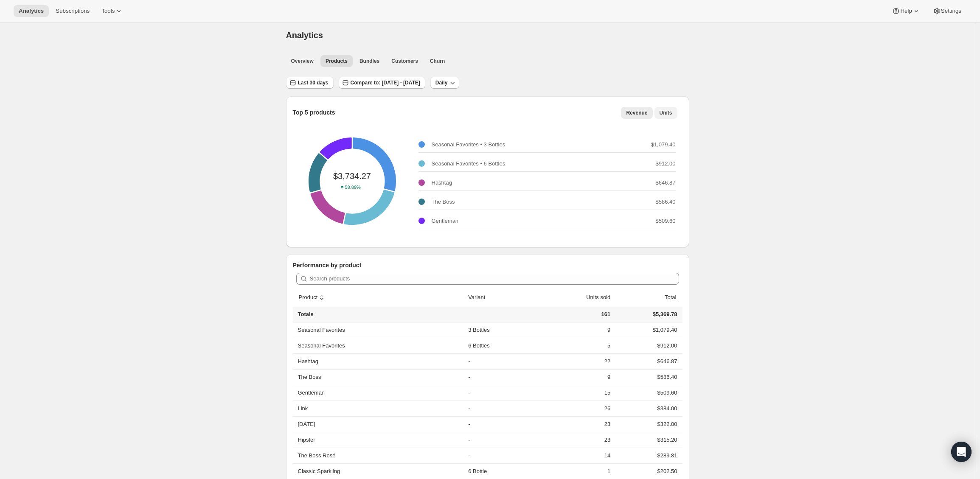 Image resolution: width=980 pixels, height=479 pixels. I want to click on button: Help, so click(905, 11).